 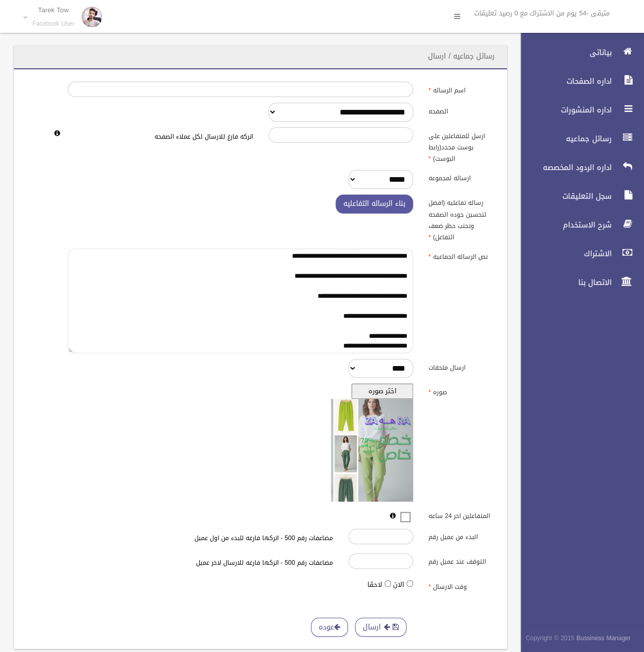 What do you see at coordinates (461, 177) in the screenshot?
I see `label: ارساله لمجموعه` at bounding box center [461, 177].